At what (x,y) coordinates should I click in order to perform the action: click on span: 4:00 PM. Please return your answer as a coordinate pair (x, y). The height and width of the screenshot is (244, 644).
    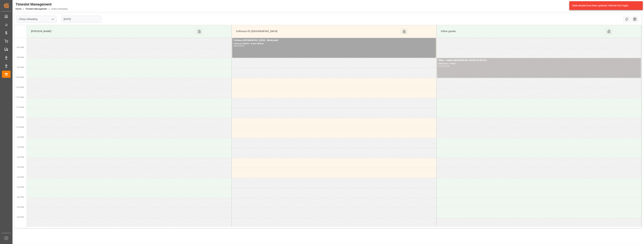
    Looking at the image, I should click on (20, 197).